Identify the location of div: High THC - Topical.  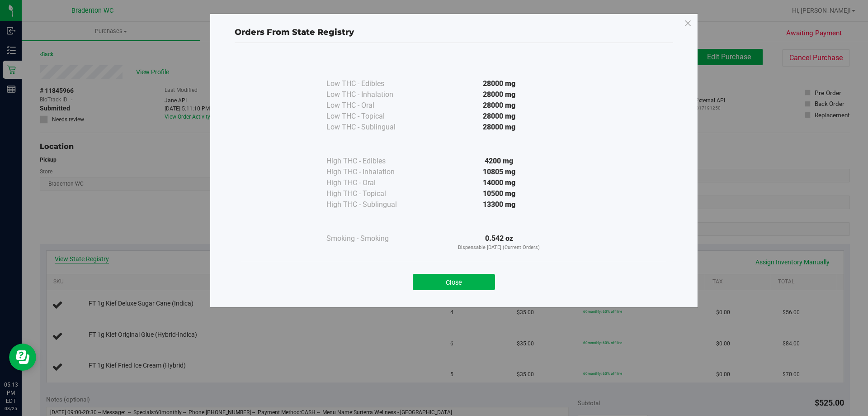
(372, 193).